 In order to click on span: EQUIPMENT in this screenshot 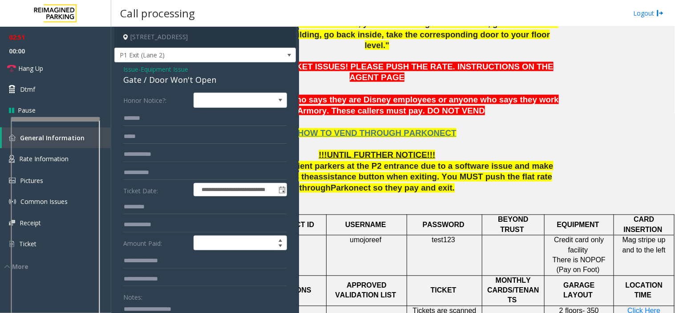, I will do `click(578, 225)`.